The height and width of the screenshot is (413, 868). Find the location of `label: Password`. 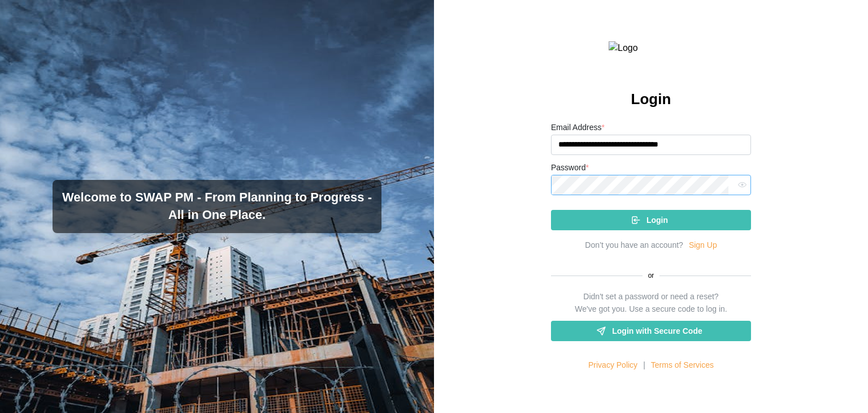

label: Password is located at coordinates (570, 168).